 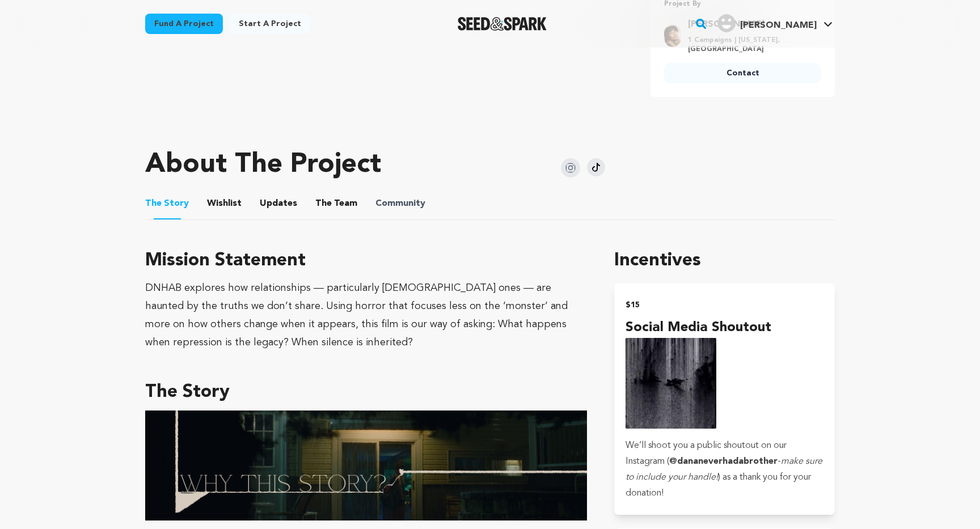 I want to click on span: Community, so click(x=401, y=204).